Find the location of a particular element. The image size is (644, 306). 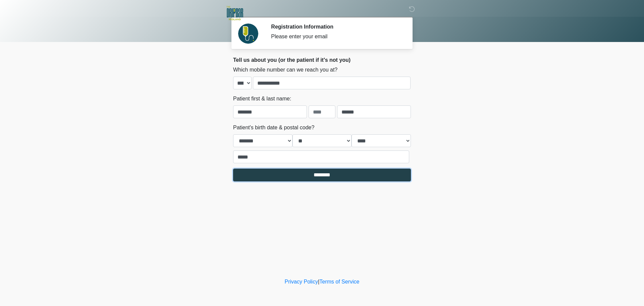

a: Terms of Service is located at coordinates (339, 282).